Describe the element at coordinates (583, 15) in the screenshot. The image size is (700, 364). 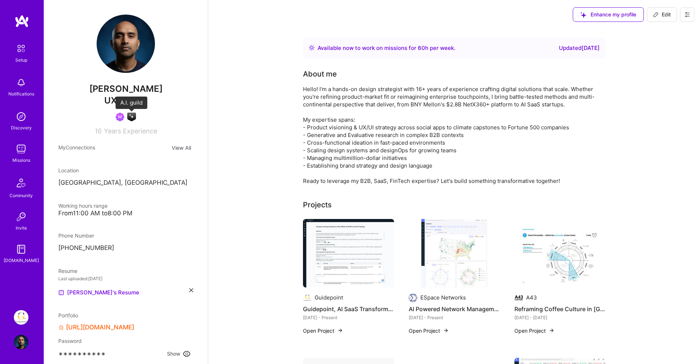
I see `i: icon SuggestedTeams` at that location.